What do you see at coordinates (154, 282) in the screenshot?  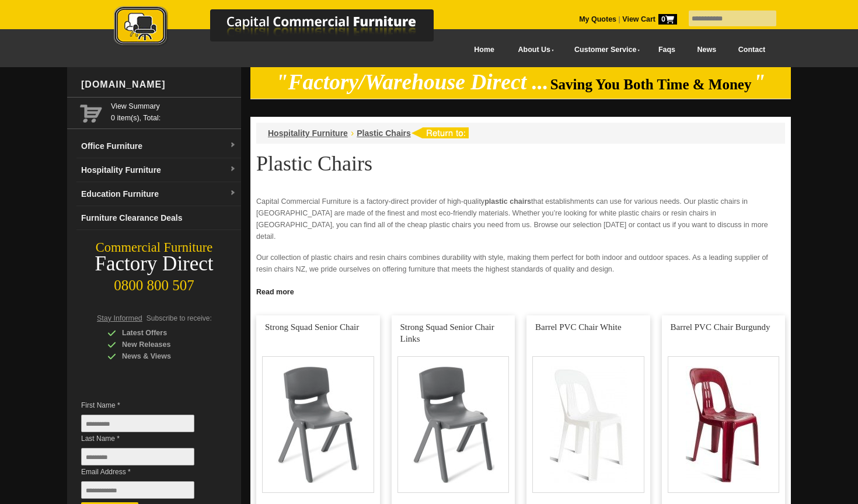 I see `div: 0800 800 507` at bounding box center [154, 282].